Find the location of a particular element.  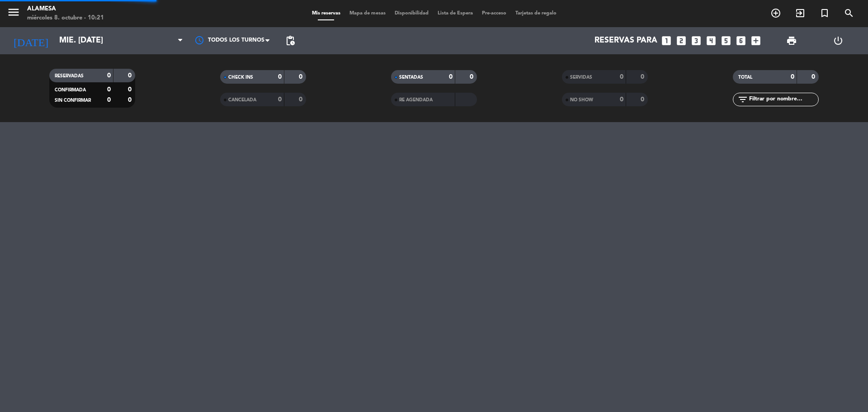

span: SIN CONFIRMAR is located at coordinates (73, 100).